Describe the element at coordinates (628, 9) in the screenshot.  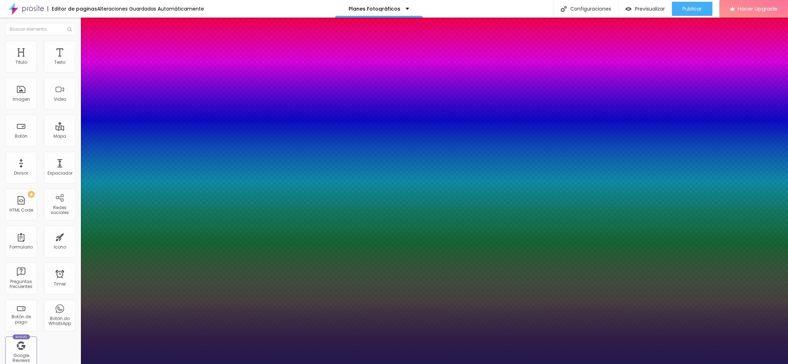
I see `img: view-1.svg` at that location.